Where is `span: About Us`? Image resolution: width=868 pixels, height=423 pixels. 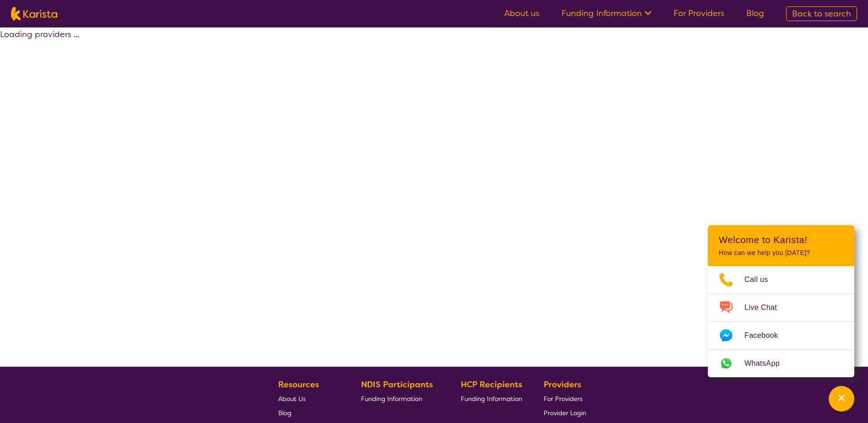
span: About Us is located at coordinates (292, 399).